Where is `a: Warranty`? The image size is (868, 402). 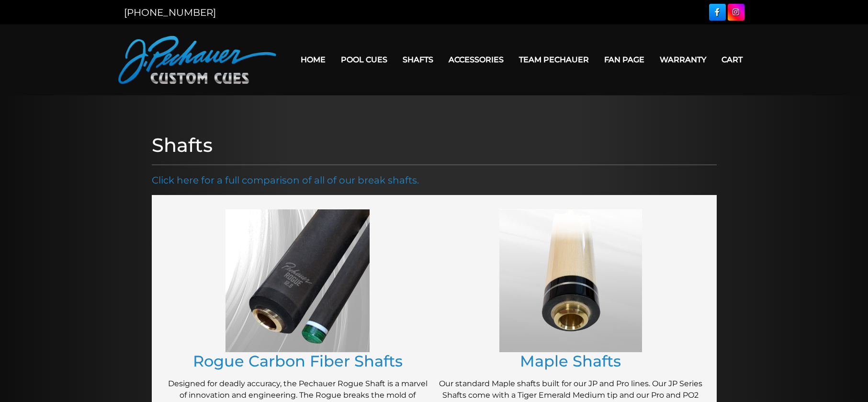 a: Warranty is located at coordinates (683, 59).